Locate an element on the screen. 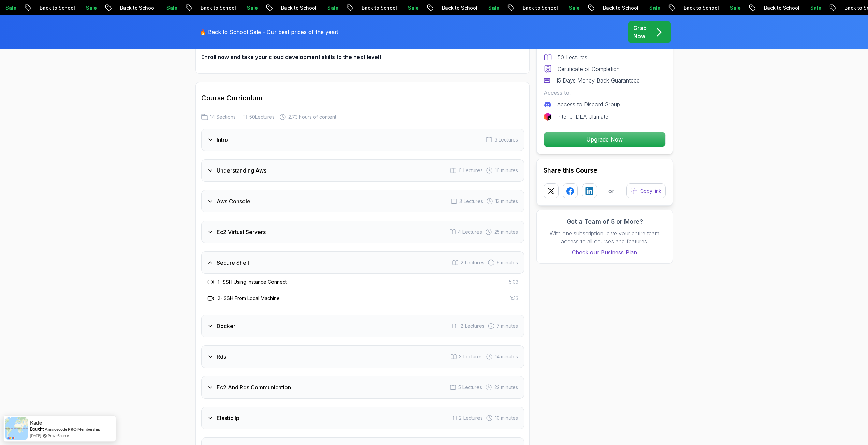 This screenshot has height=445, width=868. p: Copy link is located at coordinates (651, 191).